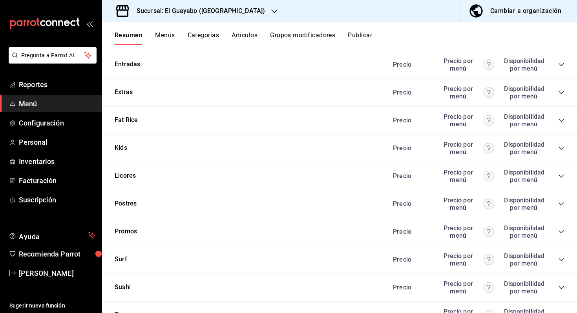 The image size is (577, 313). Describe the element at coordinates (244, 38) in the screenshot. I see `button: Artículos` at that location.